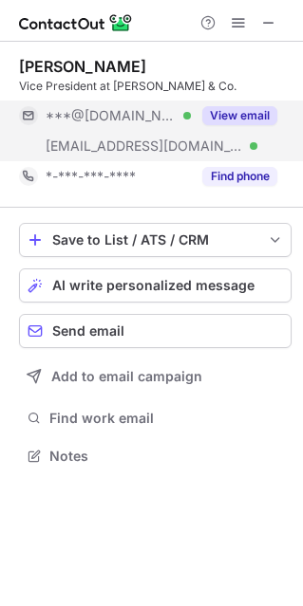  What do you see at coordinates (155, 240) in the screenshot?
I see `button: save-profile-one-click` at bounding box center [155, 240].